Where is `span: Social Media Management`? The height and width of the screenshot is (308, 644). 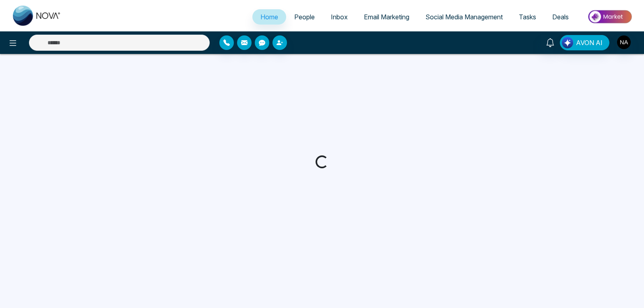 span: Social Media Management is located at coordinates (464, 17).